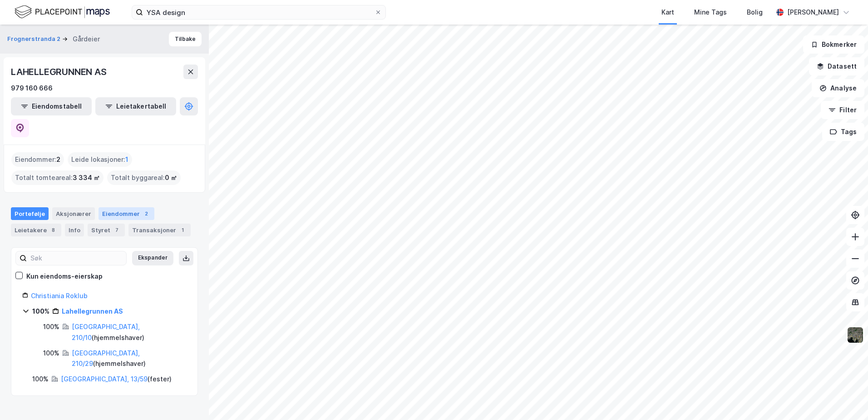  Describe the element at coordinates (73, 213) in the screenshot. I see `div: Aksjonærer` at that location.